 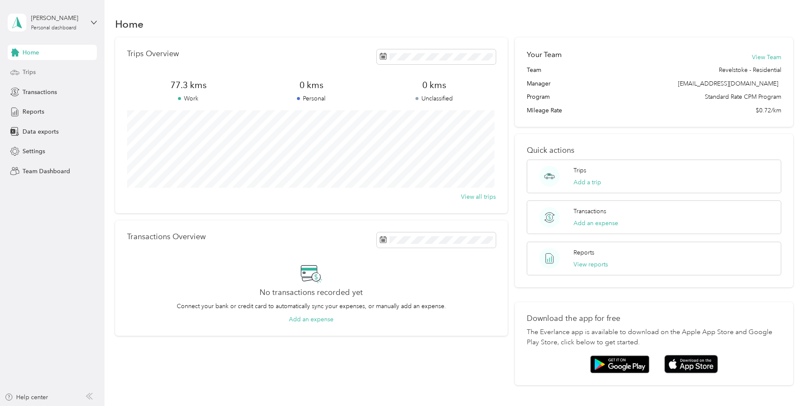 I want to click on div: Personal dashboard, so click(x=54, y=28).